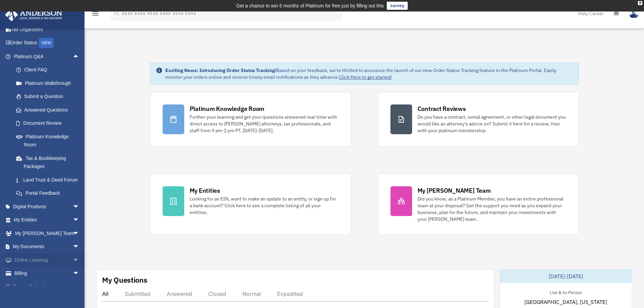 This screenshot has width=644, height=308. Describe the element at coordinates (478, 120) in the screenshot. I see `a: Contract Reviews Do you have a contract, rental agreement, or other legal document you would like...` at that location.